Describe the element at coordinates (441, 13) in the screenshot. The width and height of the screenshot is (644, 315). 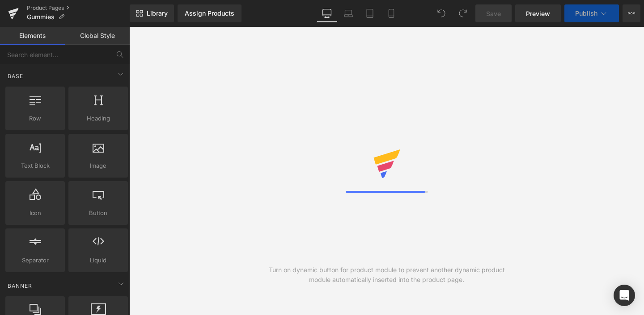
I see `button: Undo` at that location.